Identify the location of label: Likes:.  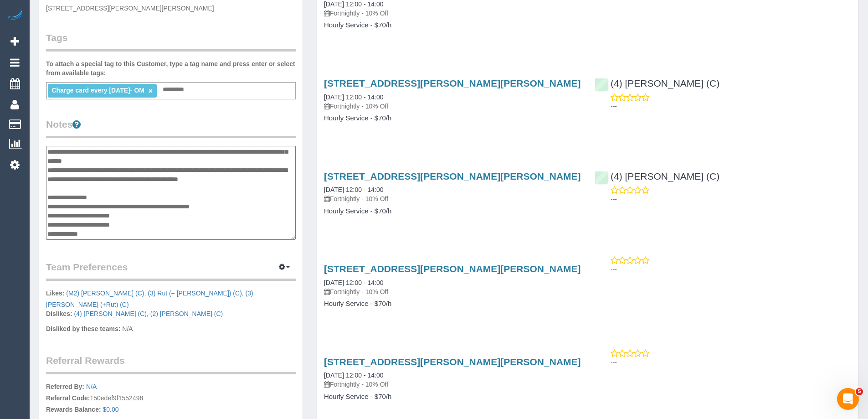
(55, 293).